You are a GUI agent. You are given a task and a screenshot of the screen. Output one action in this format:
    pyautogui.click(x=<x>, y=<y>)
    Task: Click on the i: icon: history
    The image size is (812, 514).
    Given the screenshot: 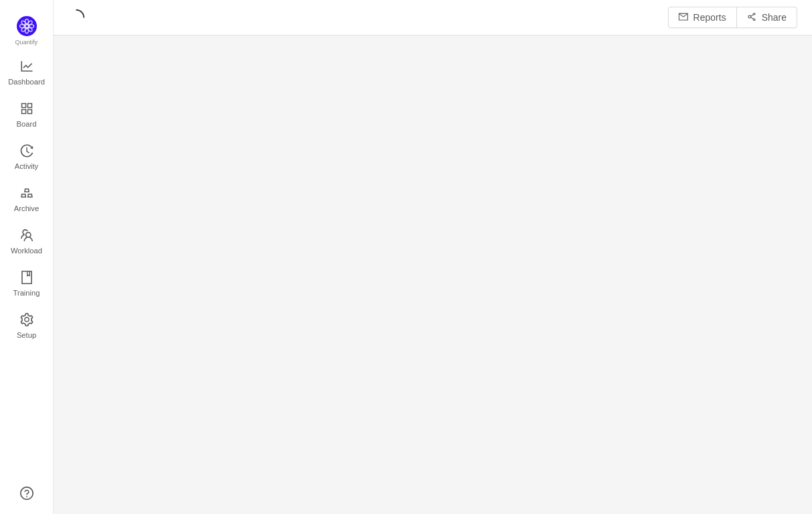 What is the action you would take?
    pyautogui.click(x=26, y=151)
    